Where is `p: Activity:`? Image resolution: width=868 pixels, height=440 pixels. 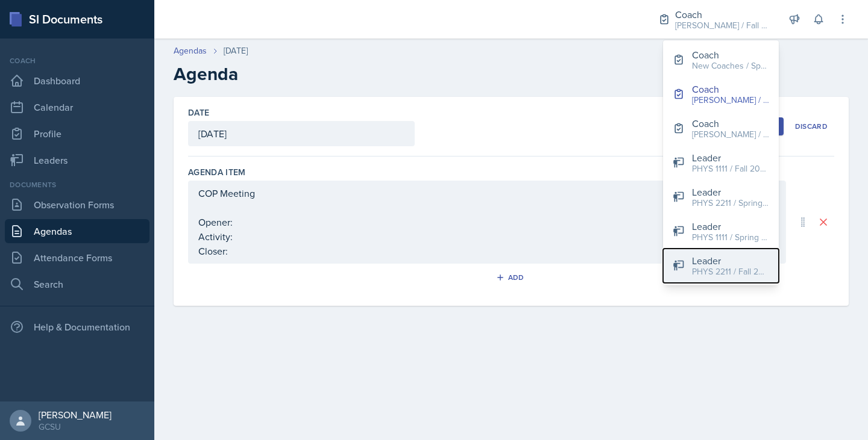 p: Activity: is located at coordinates (487, 237).